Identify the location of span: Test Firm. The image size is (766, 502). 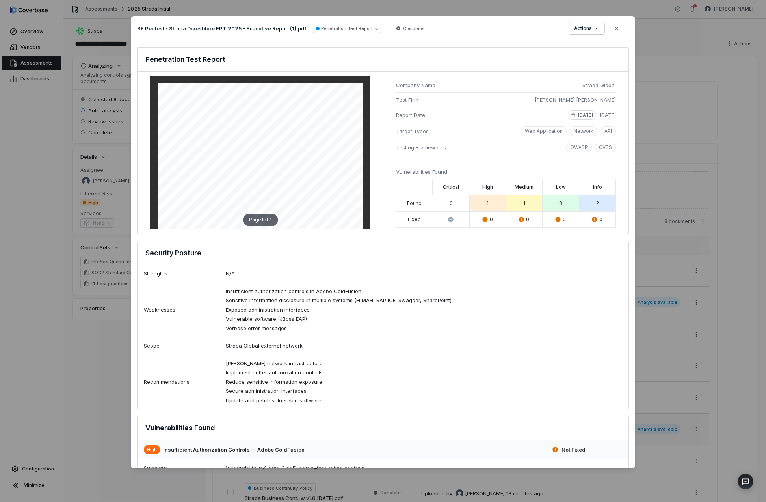
(463, 100).